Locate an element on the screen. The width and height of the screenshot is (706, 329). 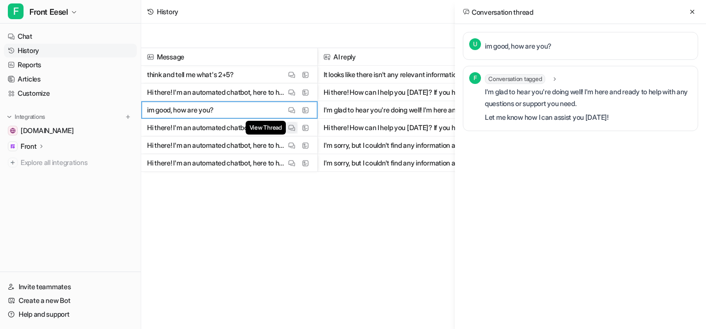
p: Integrations is located at coordinates (30, 117).